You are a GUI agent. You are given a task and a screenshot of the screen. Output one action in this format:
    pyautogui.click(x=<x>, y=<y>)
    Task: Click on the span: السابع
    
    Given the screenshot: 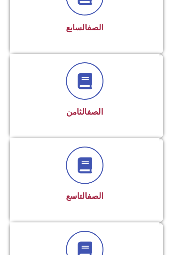 What is the action you would take?
    pyautogui.click(x=85, y=27)
    